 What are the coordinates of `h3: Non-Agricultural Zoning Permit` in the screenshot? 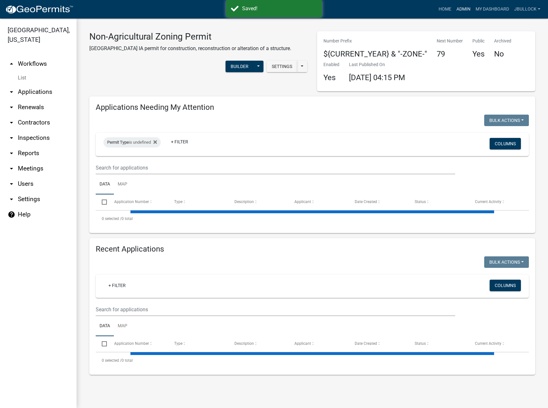 It's located at (190, 37).